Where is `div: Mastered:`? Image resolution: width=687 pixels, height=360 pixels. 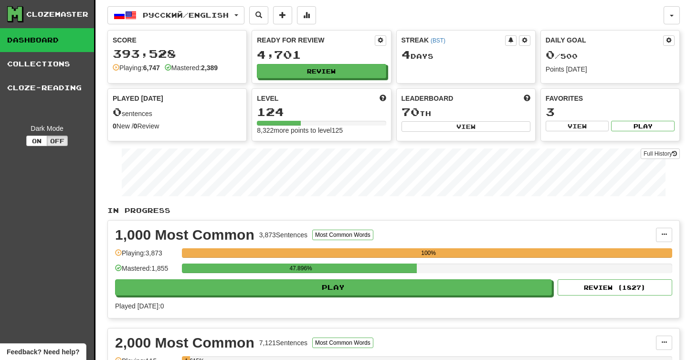
div: Mastered: is located at coordinates (191, 68).